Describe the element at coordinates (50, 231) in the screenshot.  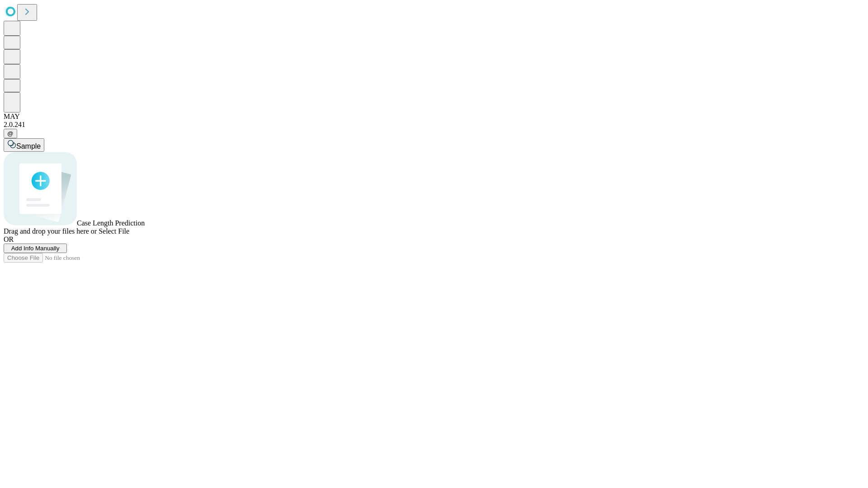
I see `span: Drag and drop your files here or` at that location.